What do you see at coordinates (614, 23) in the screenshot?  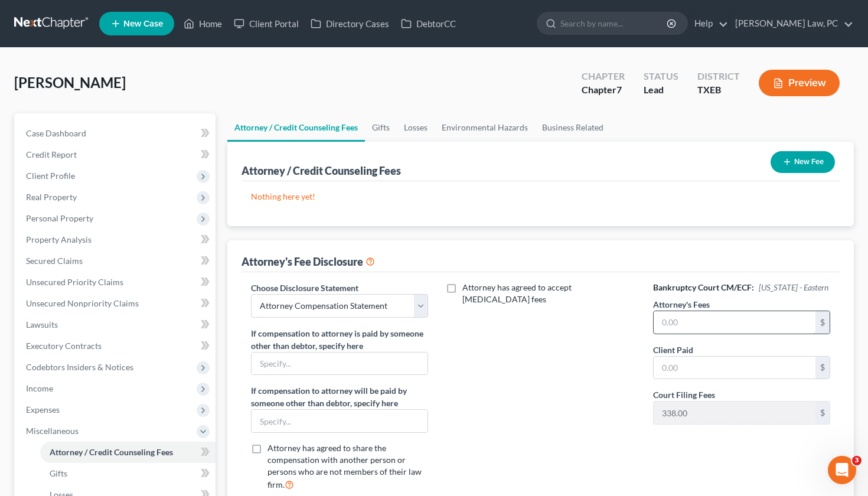 I see `input: Search by name...` at bounding box center [614, 23].